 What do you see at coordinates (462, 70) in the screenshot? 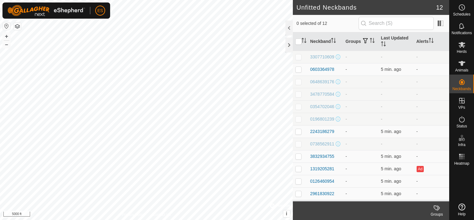
I see `span: Animals` at bounding box center [462, 70].